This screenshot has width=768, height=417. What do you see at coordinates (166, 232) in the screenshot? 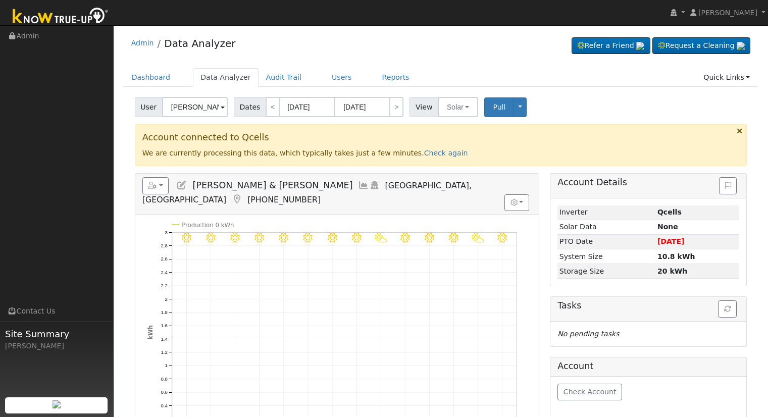
I see `text: 3` at bounding box center [166, 232].